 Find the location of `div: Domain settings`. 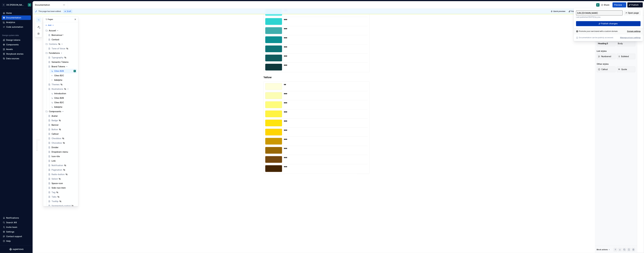

div: Domain settings is located at coordinates (634, 31).